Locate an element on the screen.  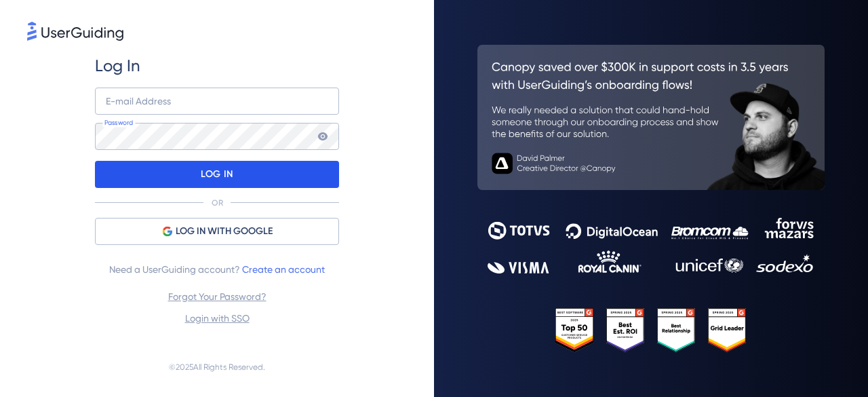
a: Login with SSO is located at coordinates (217, 319).